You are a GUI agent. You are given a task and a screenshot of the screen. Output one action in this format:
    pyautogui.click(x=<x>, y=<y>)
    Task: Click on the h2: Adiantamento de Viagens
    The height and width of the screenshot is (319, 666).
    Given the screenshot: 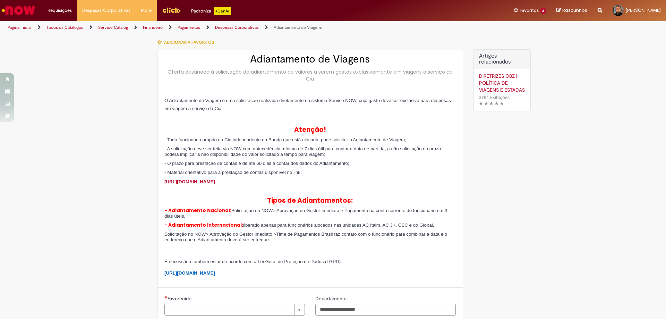 What is the action you would take?
    pyautogui.click(x=310, y=59)
    